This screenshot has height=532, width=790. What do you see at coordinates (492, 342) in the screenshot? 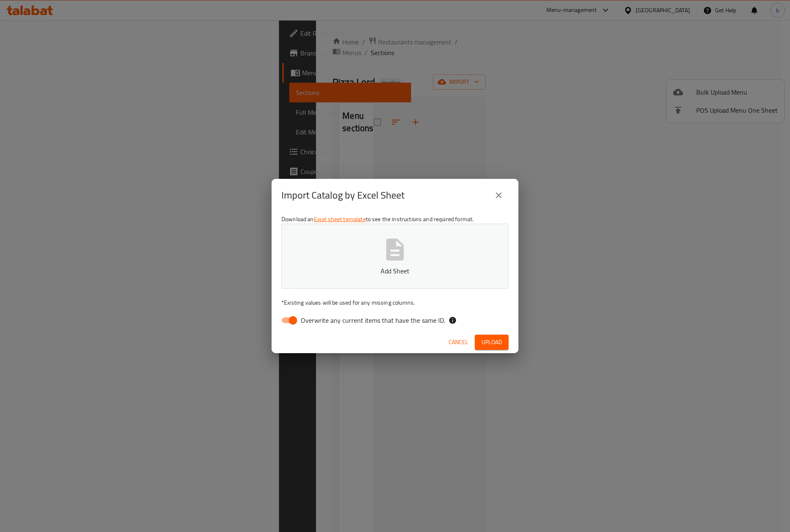
I see `span: Upload` at bounding box center [492, 342].